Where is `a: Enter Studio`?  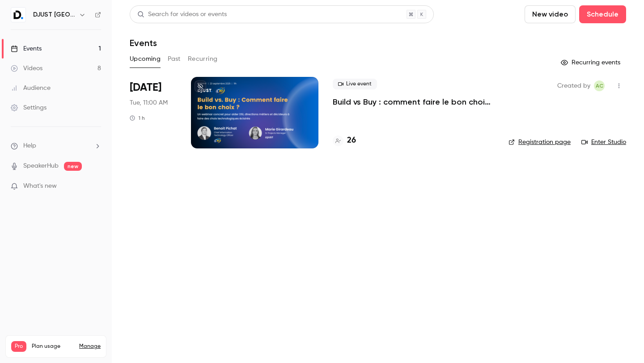 a: Enter Studio is located at coordinates (604, 142).